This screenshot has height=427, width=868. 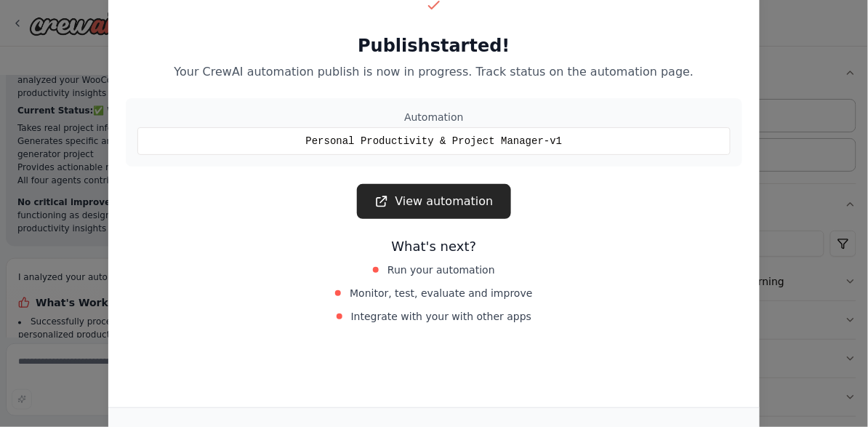 What do you see at coordinates (433, 202) in the screenshot?
I see `a: View automation` at bounding box center [433, 202].